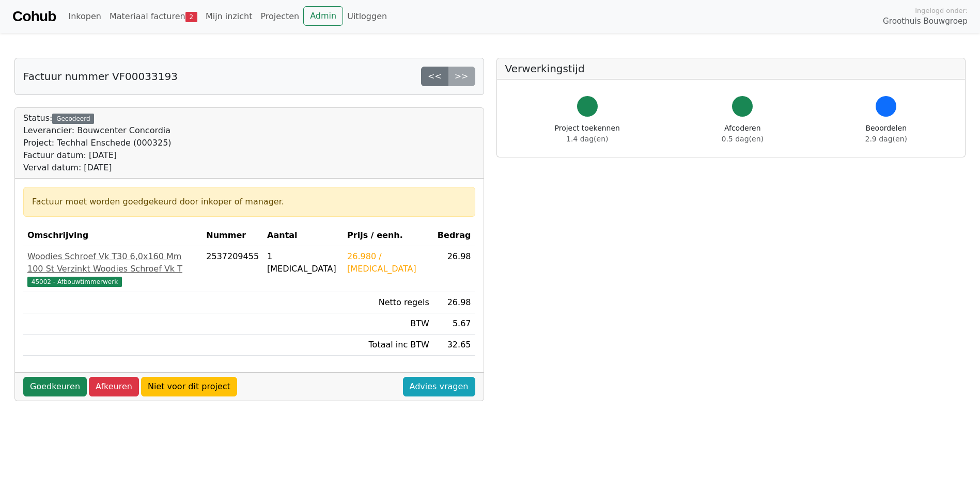  I want to click on a: Mijn inzicht, so click(229, 16).